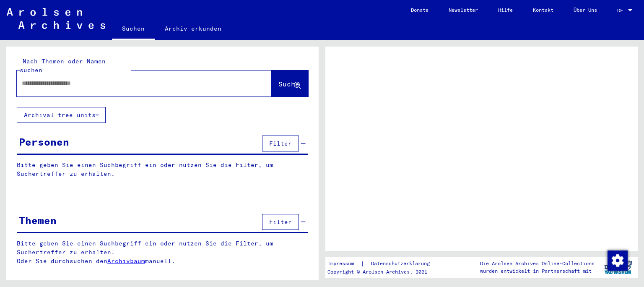  I want to click on a: Impressum, so click(344, 263).